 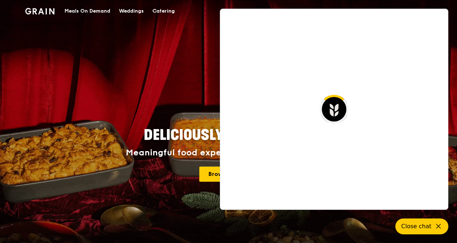 What do you see at coordinates (87, 11) in the screenshot?
I see `div: Meals On Demand` at bounding box center [87, 11].